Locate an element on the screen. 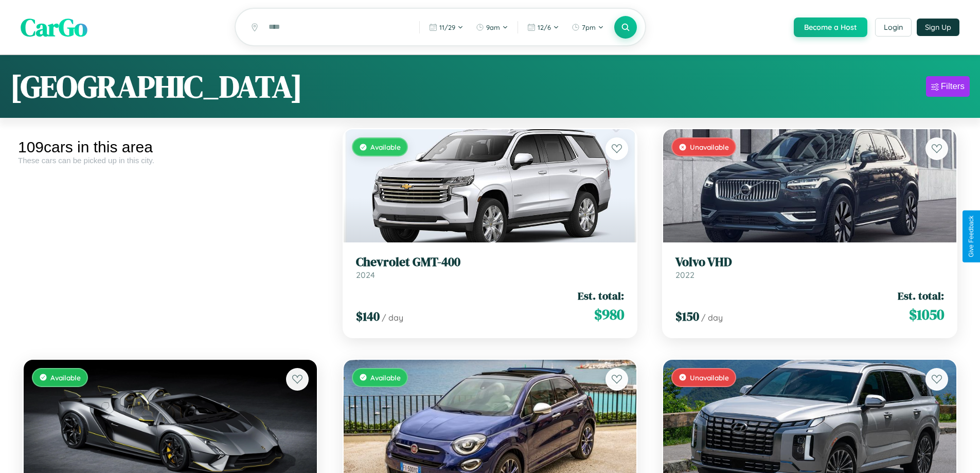 The height and width of the screenshot is (473, 980). span: 9am is located at coordinates (493, 28).